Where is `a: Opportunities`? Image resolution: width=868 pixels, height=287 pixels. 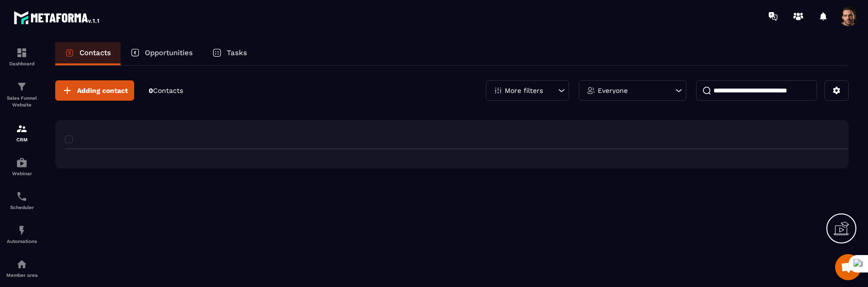
a: Opportunities is located at coordinates (161, 53).